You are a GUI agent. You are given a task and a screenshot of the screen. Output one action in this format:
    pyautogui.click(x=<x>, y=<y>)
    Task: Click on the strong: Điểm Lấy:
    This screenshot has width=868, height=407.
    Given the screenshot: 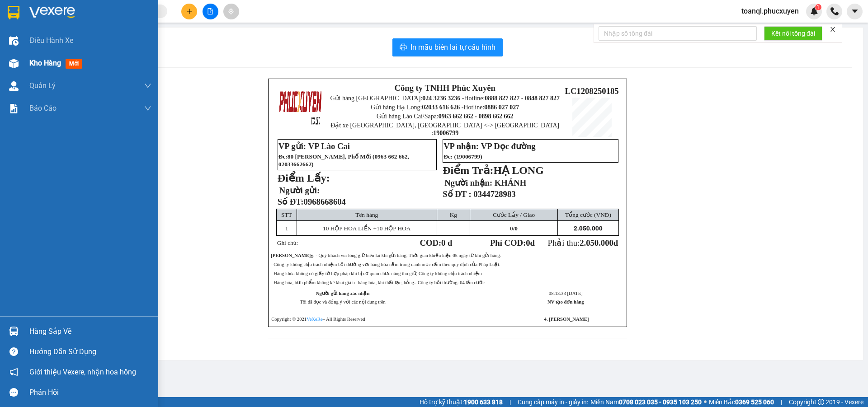 What is the action you would take?
    pyautogui.click(x=304, y=178)
    